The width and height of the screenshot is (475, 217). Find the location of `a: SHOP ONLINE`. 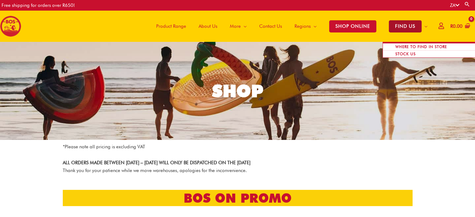

a: SHOP ONLINE is located at coordinates (353, 26).